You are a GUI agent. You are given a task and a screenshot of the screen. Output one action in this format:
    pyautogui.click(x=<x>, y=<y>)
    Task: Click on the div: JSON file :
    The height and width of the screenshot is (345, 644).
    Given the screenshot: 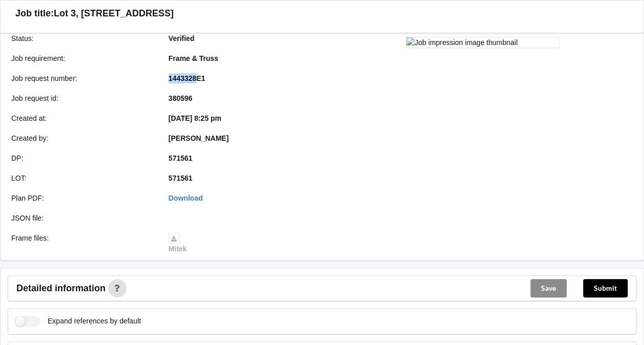 What is the action you would take?
    pyautogui.click(x=82, y=218)
    